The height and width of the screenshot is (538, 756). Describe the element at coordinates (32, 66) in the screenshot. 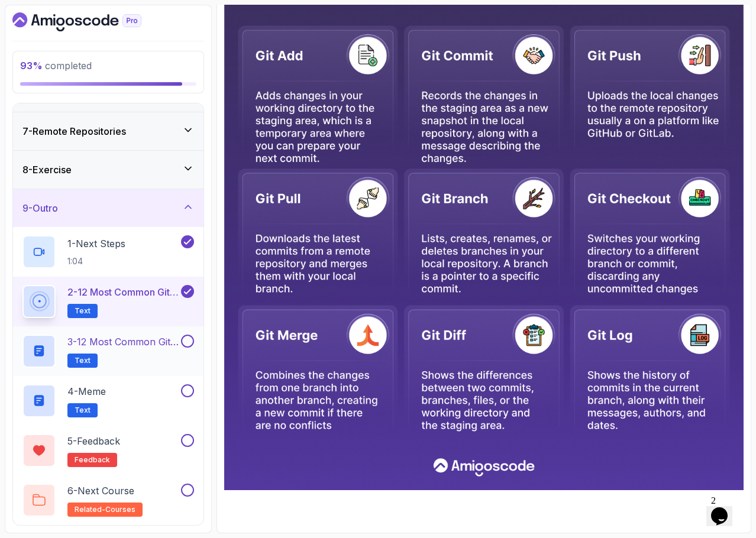

I see `span: 93 %` at that location.